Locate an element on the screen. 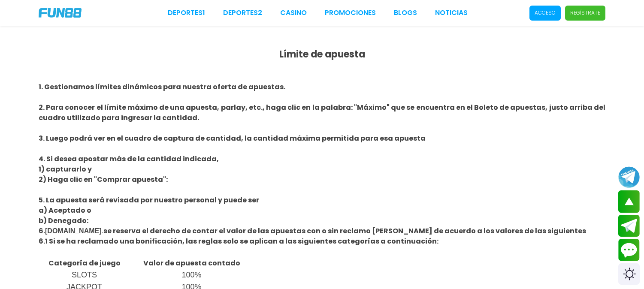 This screenshot has width=644, height=289. span: 100% is located at coordinates (192, 274).